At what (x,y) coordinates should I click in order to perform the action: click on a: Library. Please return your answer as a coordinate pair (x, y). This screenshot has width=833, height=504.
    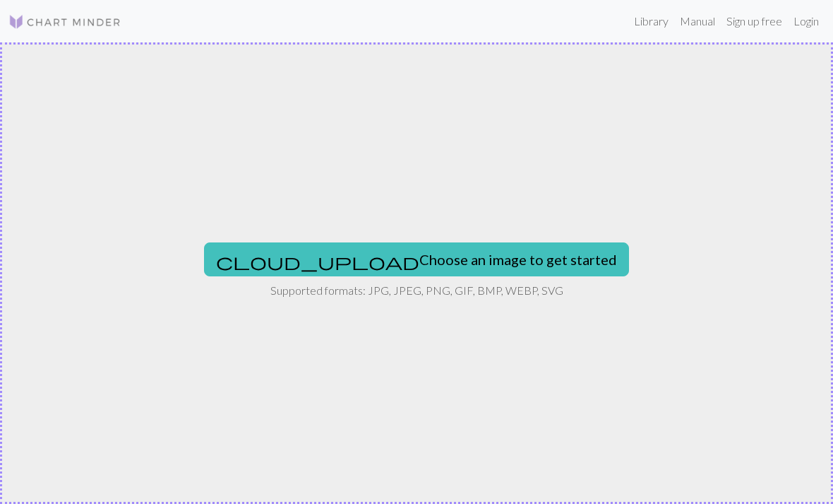
    Looking at the image, I should click on (651, 22).